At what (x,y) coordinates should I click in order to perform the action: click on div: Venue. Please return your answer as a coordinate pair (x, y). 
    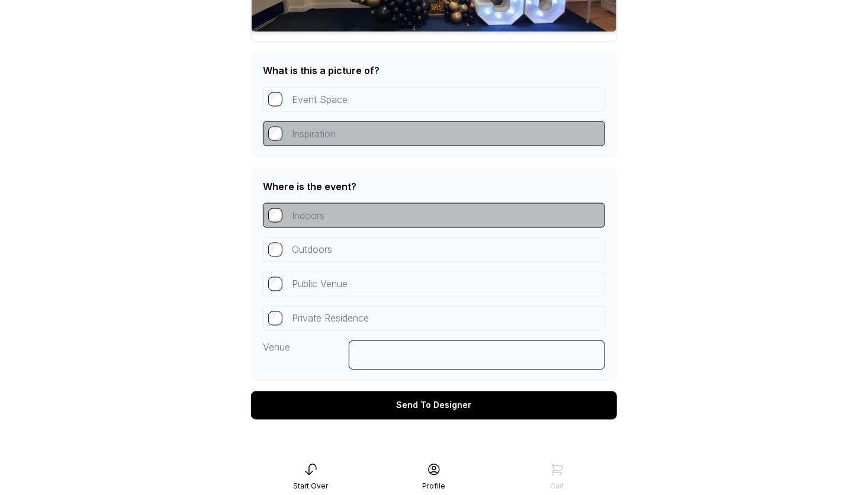
    Looking at the image, I should click on (305, 355).